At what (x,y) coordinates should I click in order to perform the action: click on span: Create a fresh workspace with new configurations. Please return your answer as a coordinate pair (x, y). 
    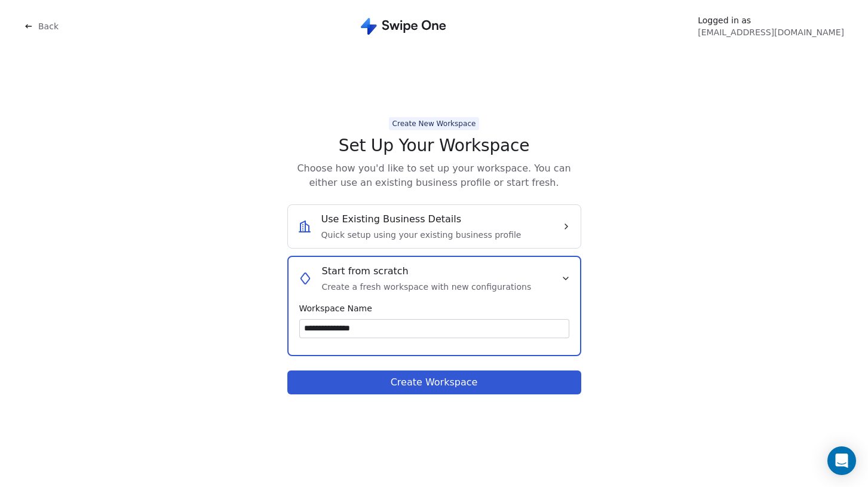
    Looking at the image, I should click on (426, 287).